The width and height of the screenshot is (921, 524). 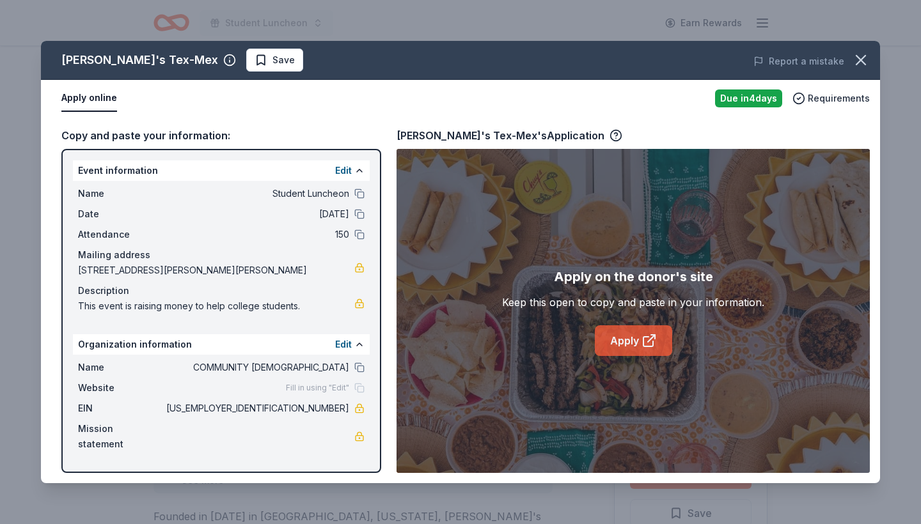 I want to click on button: Save, so click(x=274, y=60).